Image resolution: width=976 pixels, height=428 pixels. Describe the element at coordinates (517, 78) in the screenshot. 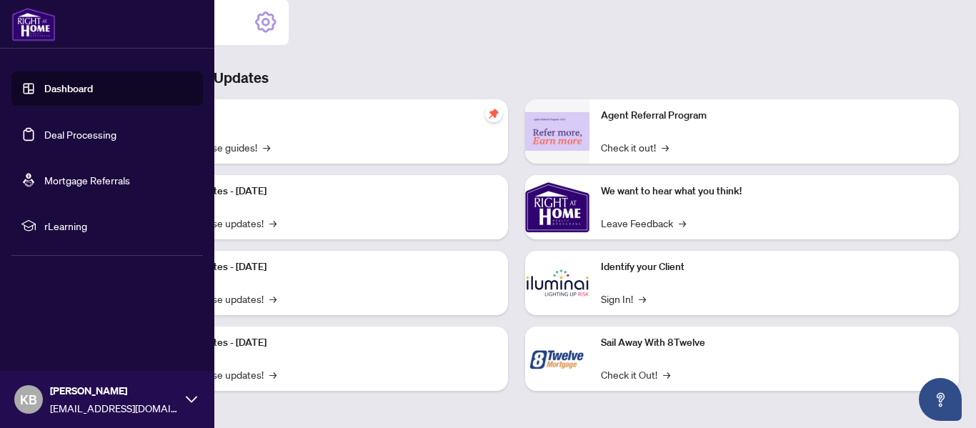

I see `h3: Brokerage & Industry Updates` at that location.